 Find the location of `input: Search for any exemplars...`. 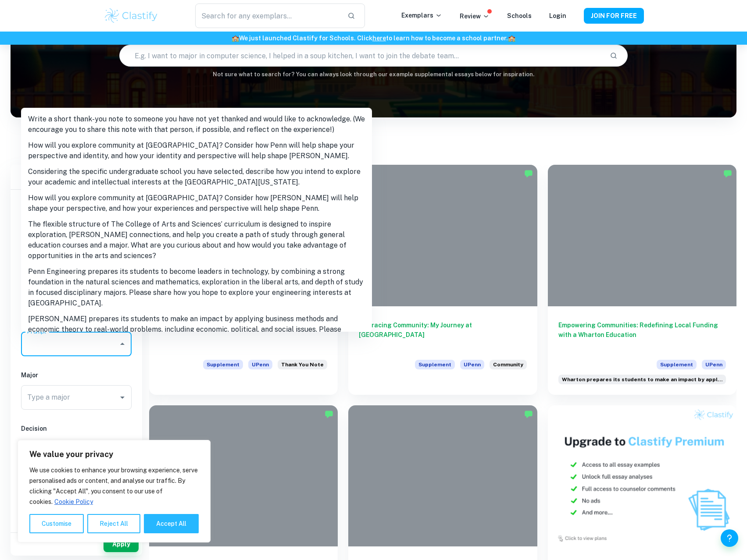

input: Search for any exemplars... is located at coordinates (267, 16).